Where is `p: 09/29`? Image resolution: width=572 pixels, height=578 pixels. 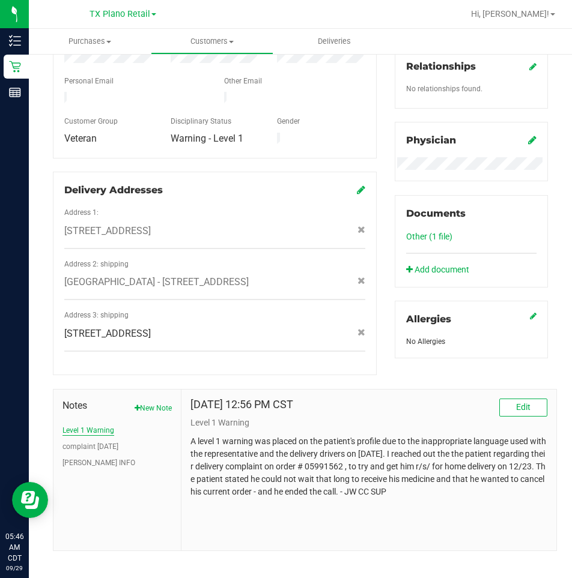
p: 09/29 is located at coordinates (14, 568).